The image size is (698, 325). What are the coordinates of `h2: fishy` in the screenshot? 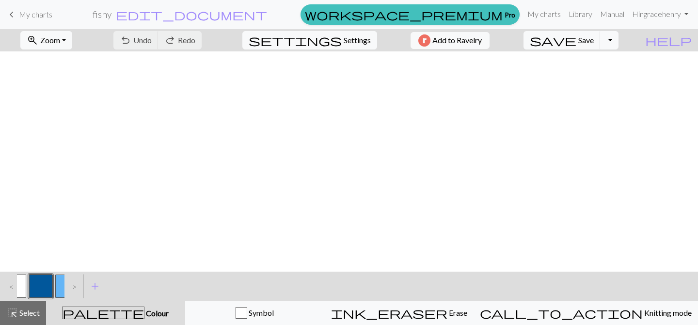 It's located at (102, 14).